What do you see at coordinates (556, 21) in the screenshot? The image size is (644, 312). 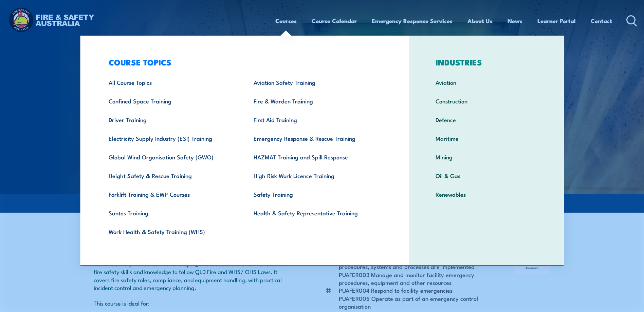 I see `a: Learner Portal` at bounding box center [556, 21].